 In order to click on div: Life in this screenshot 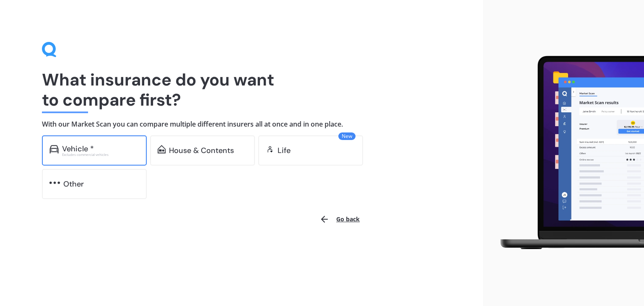, I will do `click(284, 151)`.